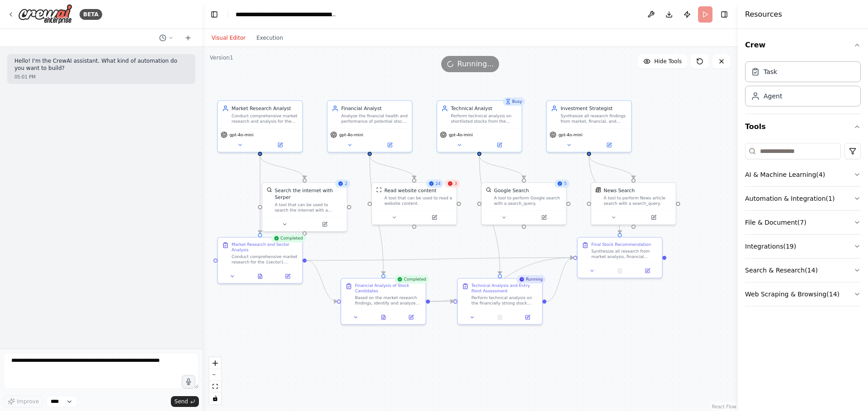 Image resolution: width=868 pixels, height=411 pixels. Describe the element at coordinates (286, 14) in the screenshot. I see `nav: breadcrumb` at that location.